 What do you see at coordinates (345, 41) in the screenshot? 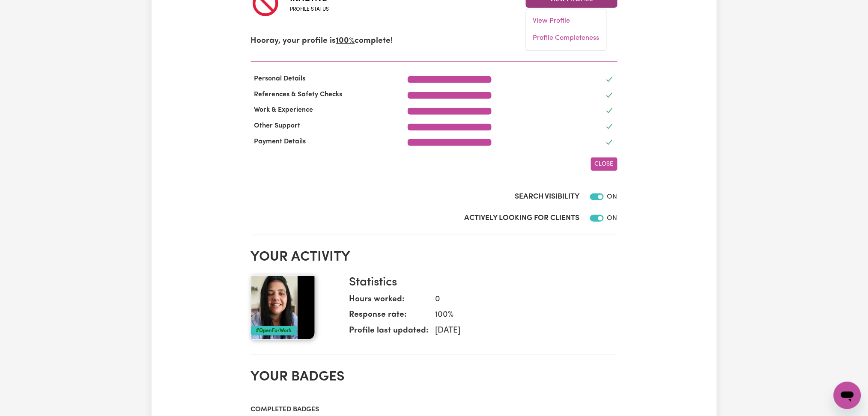
I see `u: 100%` at bounding box center [345, 41].